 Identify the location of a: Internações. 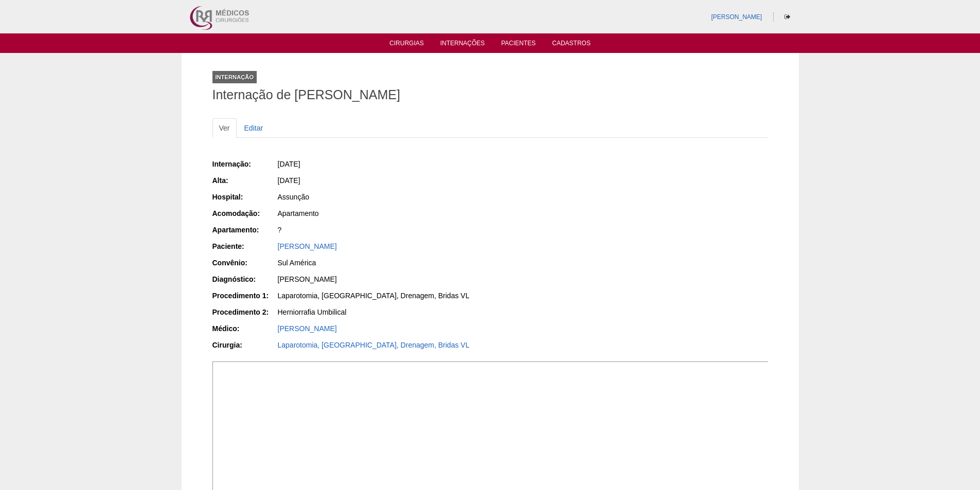
(462, 45).